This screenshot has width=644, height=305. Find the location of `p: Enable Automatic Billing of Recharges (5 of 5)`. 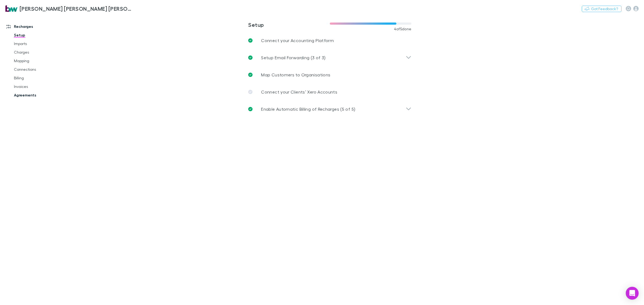

p: Enable Automatic Billing of Recharges (5 of 5) is located at coordinates (308, 109).